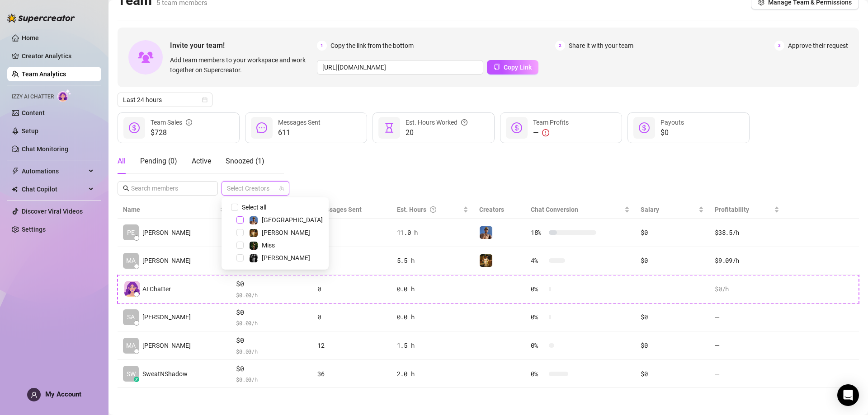 Image resolution: width=868 pixels, height=415 pixels. What do you see at coordinates (429, 209) in the screenshot?
I see `div: Est. Hours` at bounding box center [429, 209].